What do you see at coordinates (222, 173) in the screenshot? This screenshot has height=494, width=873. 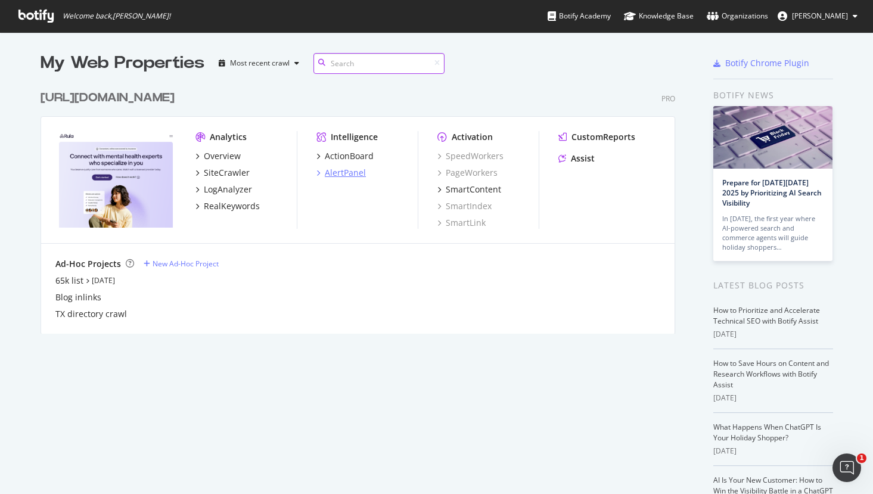 I see `a: SiteCrawler` at bounding box center [222, 173].